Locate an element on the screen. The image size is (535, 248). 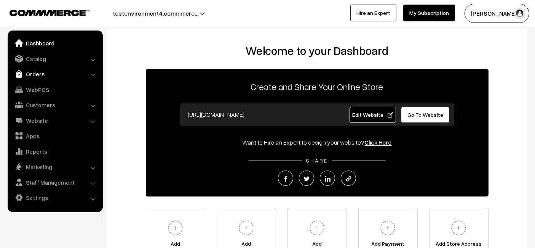
a: Click Here is located at coordinates (378, 142).